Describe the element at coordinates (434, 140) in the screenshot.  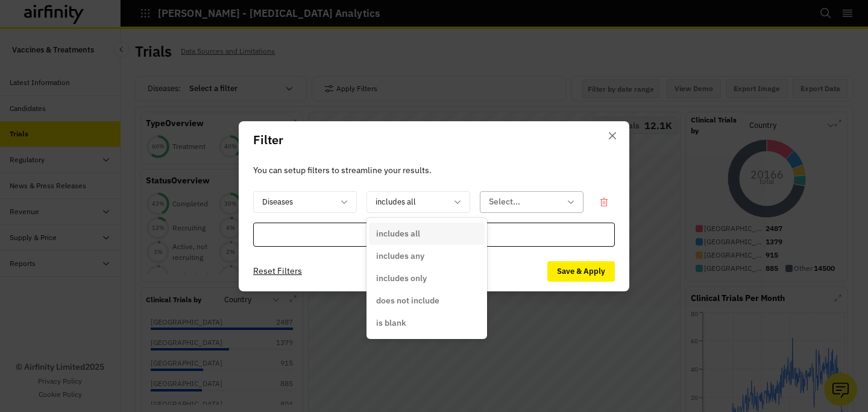
I see `header: Filter` at that location.